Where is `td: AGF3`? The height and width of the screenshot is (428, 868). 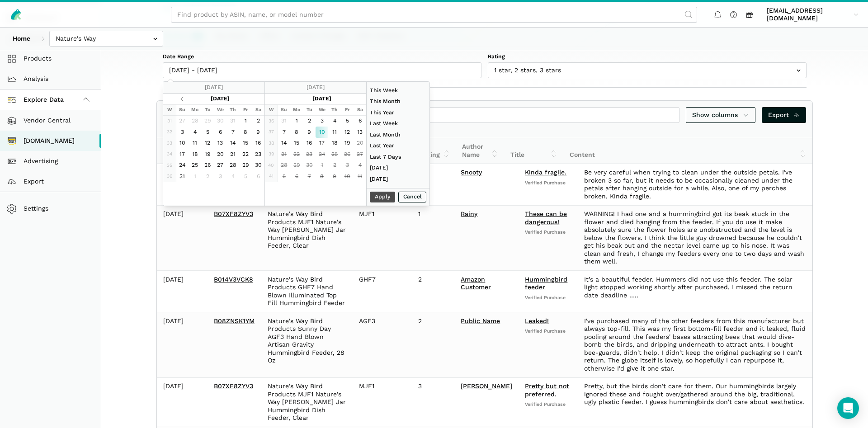 td: AGF3 is located at coordinates (382, 345).